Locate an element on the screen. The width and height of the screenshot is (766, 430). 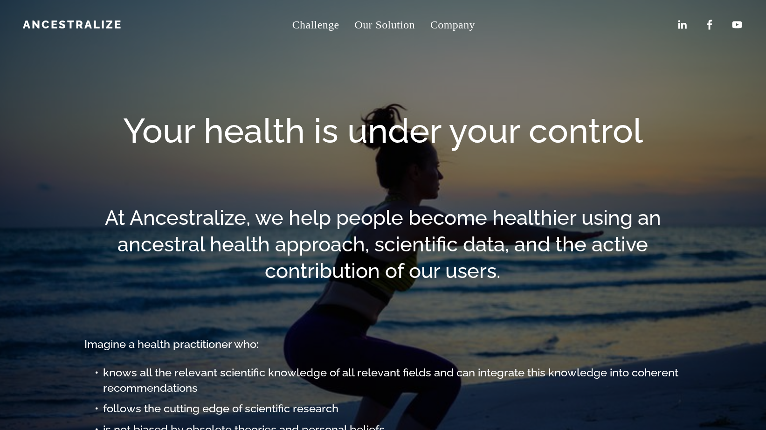
h3: follows the cutting edge of scientific research is located at coordinates (392, 408).